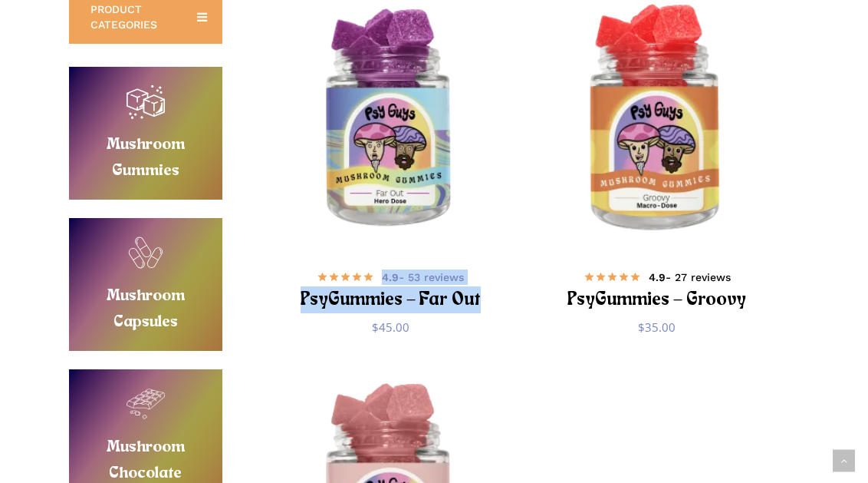  What do you see at coordinates (689, 277) in the screenshot?
I see `span: - 27 reviews` at bounding box center [689, 277].